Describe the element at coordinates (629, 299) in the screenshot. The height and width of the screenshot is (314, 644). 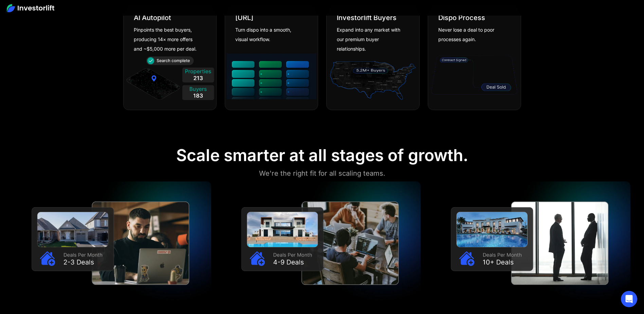
I see `div: Open Intercom Messenger` at that location.